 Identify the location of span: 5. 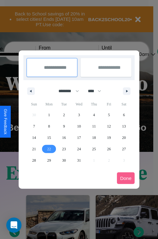
(109, 115).